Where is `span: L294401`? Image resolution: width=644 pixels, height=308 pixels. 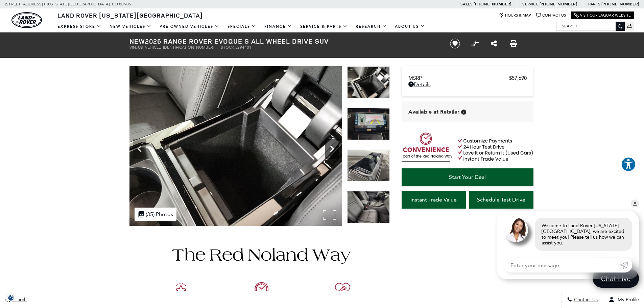 span: L294401 is located at coordinates (244, 48).